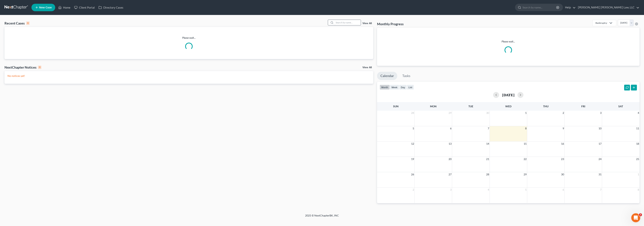  What do you see at coordinates (471, 106) in the screenshot?
I see `span: Tue` at bounding box center [471, 106].